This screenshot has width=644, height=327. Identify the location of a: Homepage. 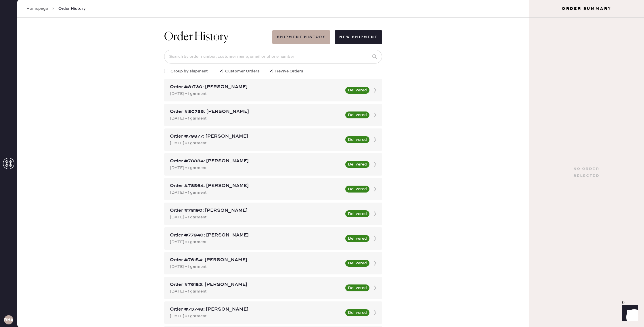
(37, 9).